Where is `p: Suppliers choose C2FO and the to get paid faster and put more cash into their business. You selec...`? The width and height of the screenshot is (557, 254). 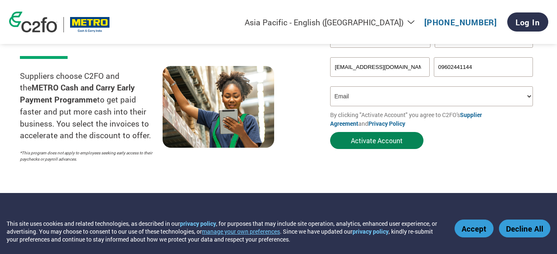
p: Suppliers choose C2FO and the to get paid faster and put more cash into their business. You selec... is located at coordinates (91, 106).